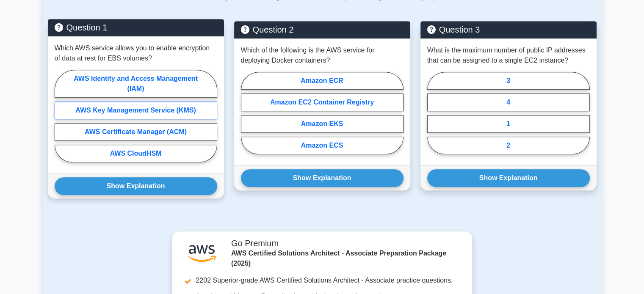 This screenshot has width=644, height=294. What do you see at coordinates (508, 146) in the screenshot?
I see `label: 2` at bounding box center [508, 146].